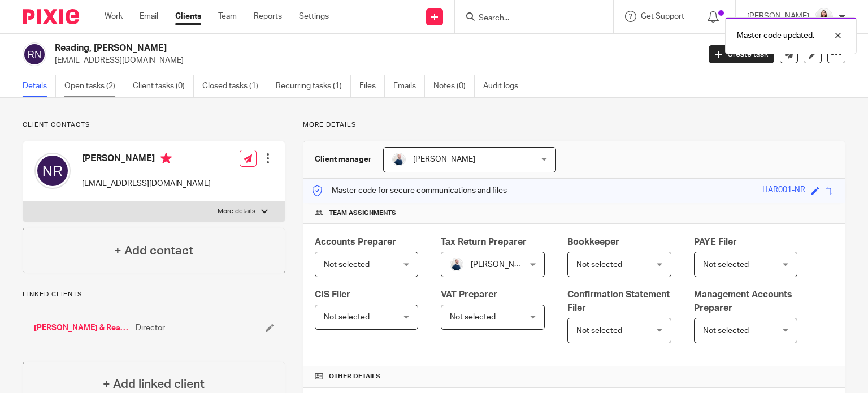 The width and height of the screenshot is (868, 393). Describe the element at coordinates (362, 213) in the screenshot. I see `span: Team assignments` at that location.